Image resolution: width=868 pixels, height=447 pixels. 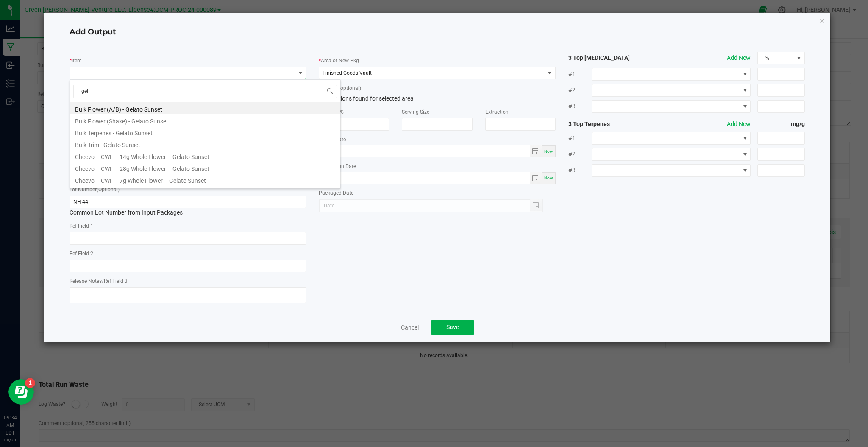 I want to click on a: Cancel, so click(x=410, y=327).